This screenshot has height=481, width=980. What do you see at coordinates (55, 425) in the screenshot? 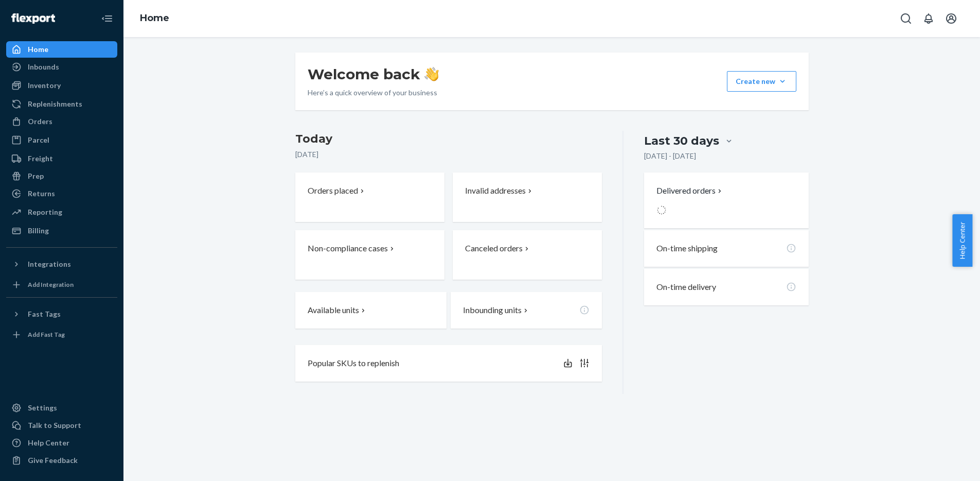
I see `div: Talk to Support` at bounding box center [55, 425].